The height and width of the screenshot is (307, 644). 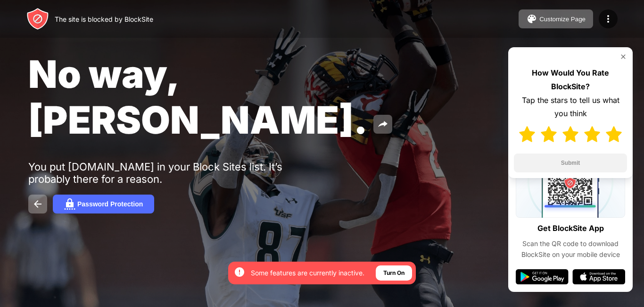 I want to click on div: The site is blocked by BlockSite, so click(x=104, y=19).